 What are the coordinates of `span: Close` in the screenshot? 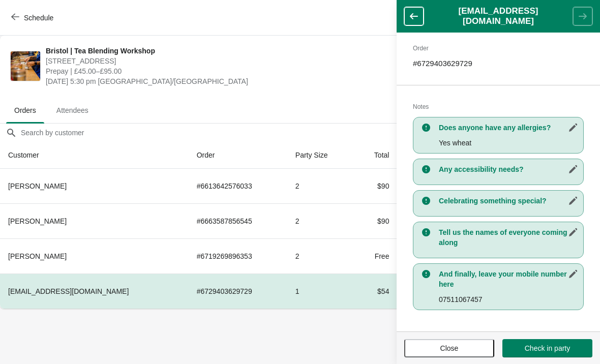 It's located at (449, 348).